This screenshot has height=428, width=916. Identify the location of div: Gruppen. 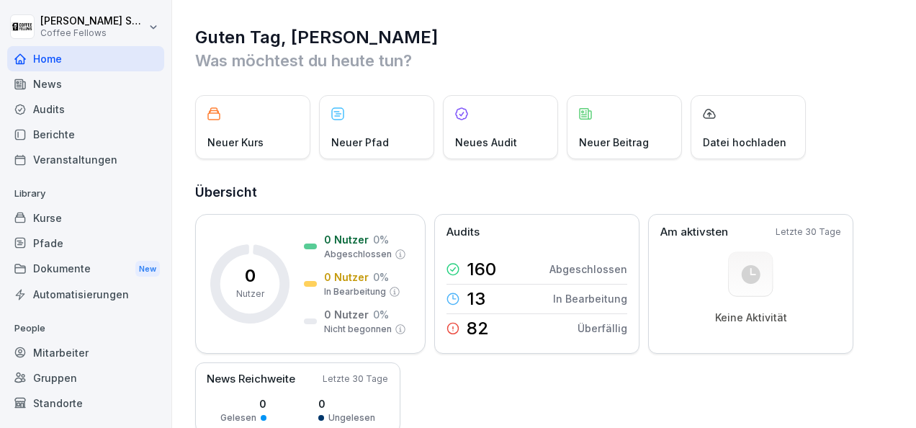
(86, 377).